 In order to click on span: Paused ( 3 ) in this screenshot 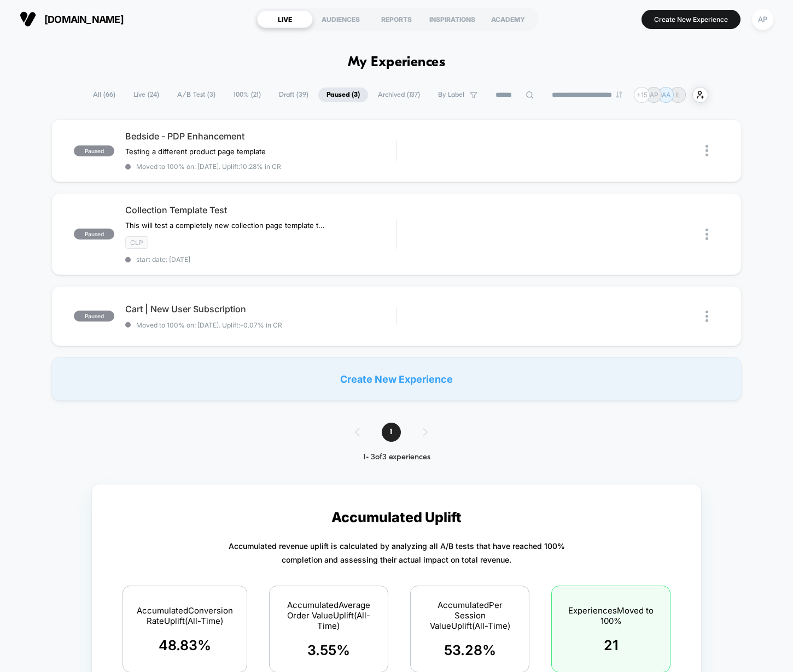, I will do `click(343, 95)`.